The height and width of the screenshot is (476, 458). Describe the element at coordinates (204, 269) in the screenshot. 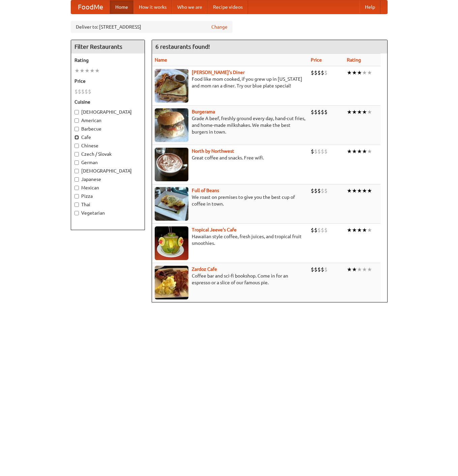

I see `b: Zardoz Cafe` at that location.